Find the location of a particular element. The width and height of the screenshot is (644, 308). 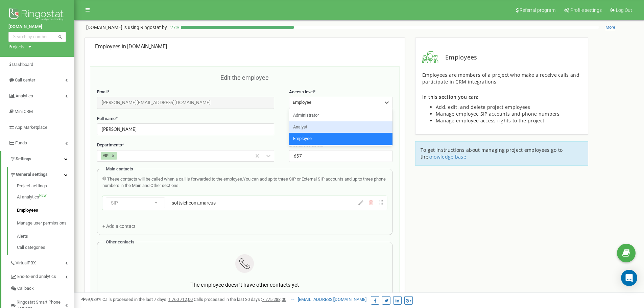

input: Enter an extension number is located at coordinates (340, 156).